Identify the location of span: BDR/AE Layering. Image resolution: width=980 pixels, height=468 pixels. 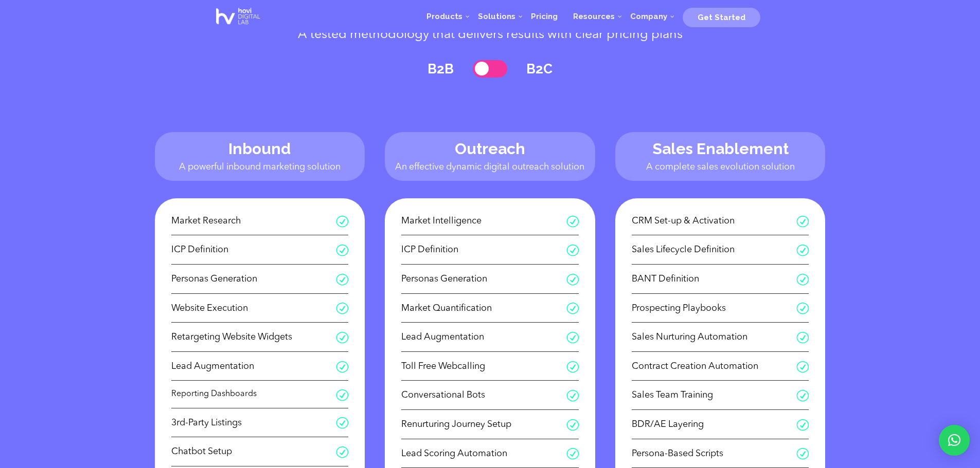
(714, 425).